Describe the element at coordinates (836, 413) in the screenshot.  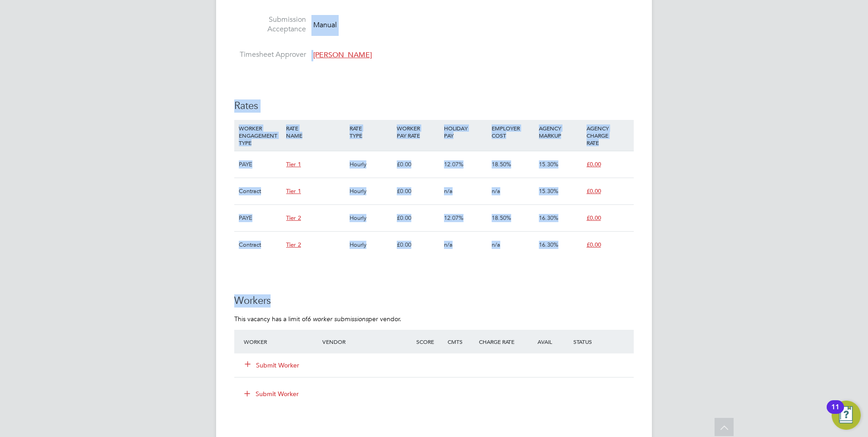
I see `div: 11` at that location.